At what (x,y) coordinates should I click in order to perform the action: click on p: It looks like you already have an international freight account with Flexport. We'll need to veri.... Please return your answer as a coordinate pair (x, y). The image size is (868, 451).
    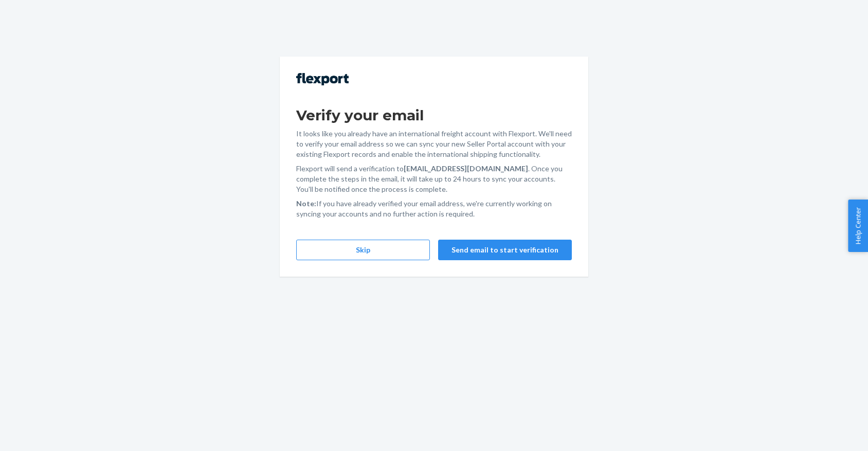
    Looking at the image, I should click on (434, 144).